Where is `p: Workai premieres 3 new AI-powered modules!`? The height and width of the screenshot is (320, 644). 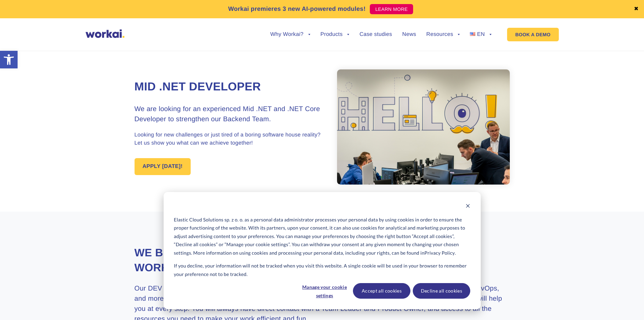
p: Workai premieres 3 new AI-powered modules! is located at coordinates (297, 9).